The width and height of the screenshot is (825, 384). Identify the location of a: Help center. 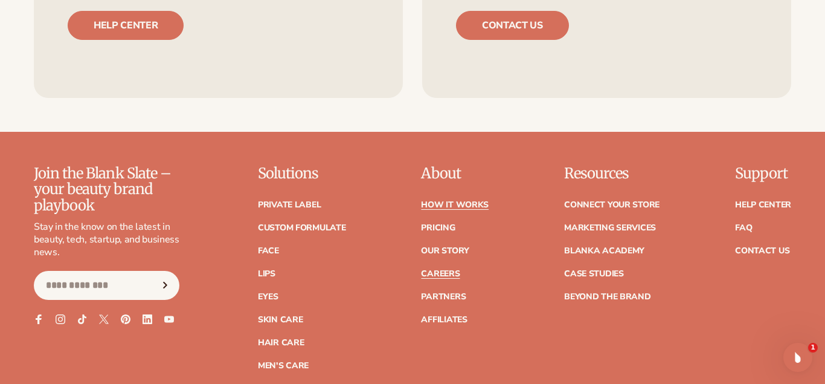
(126, 25).